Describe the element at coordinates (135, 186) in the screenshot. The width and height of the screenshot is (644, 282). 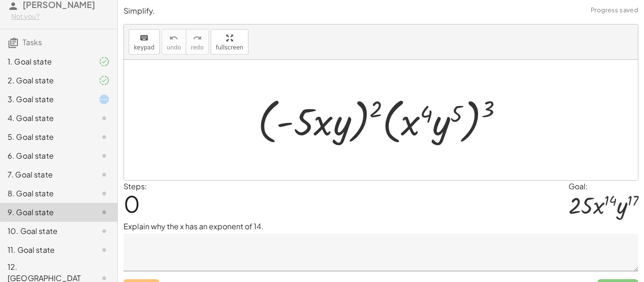
I see `label: Steps:` at that location.